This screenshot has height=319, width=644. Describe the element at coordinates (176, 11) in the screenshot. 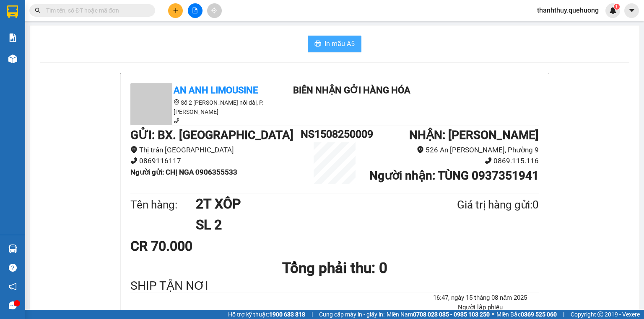

I see `button: plus` at that location.